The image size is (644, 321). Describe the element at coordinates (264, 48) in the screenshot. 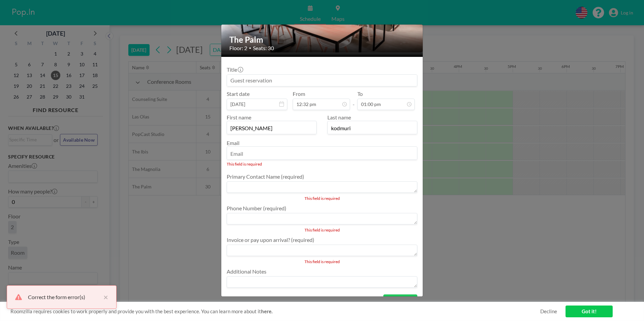

I see `span: Seats: 30` at that location.